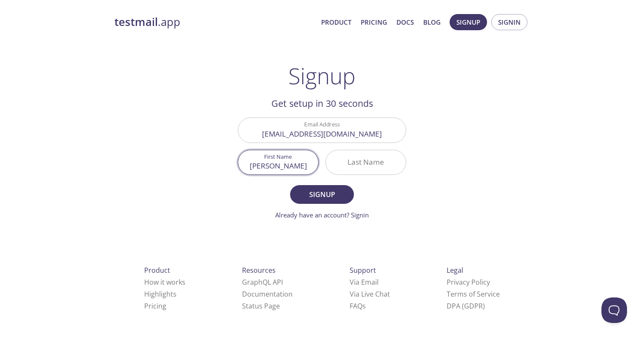  I want to click on button: Signin, so click(509, 22).